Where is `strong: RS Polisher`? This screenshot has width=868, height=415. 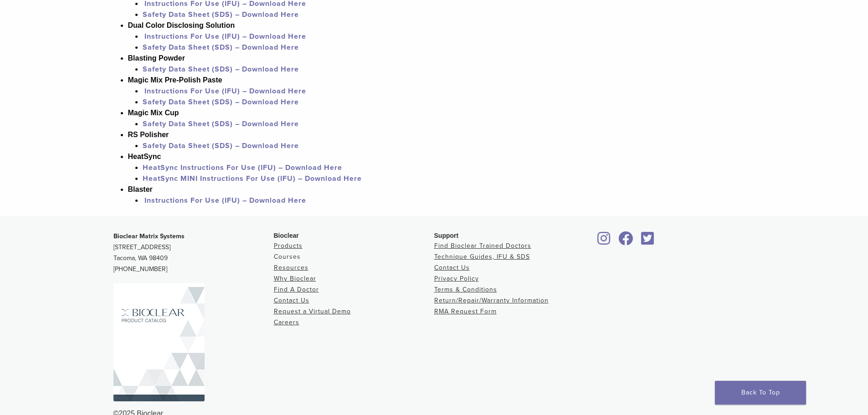
strong: RS Polisher is located at coordinates (149, 135).